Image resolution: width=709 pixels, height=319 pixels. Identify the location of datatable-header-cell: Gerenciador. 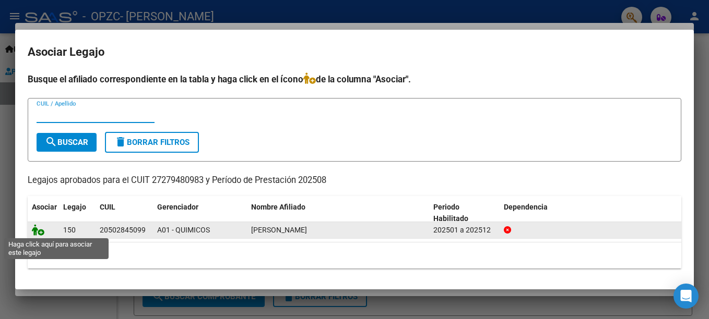
(200, 213).